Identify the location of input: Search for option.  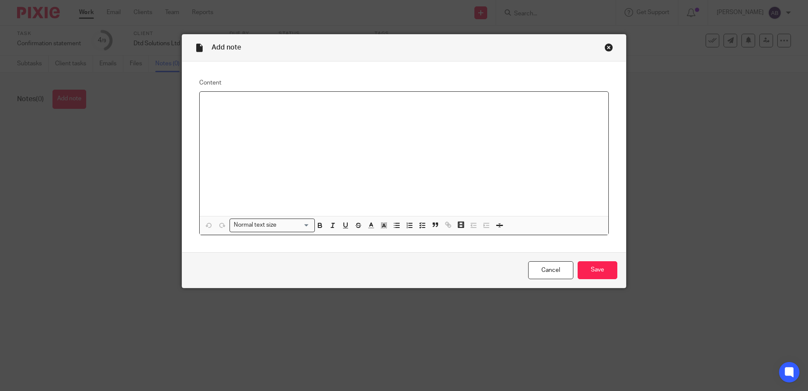
(295, 225).